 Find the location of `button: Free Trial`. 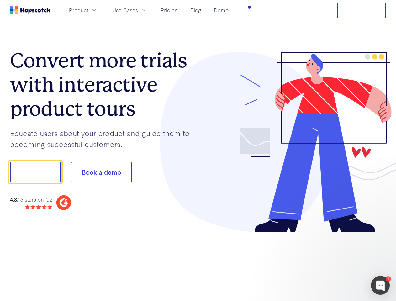

button: Free Trial is located at coordinates (361, 10).